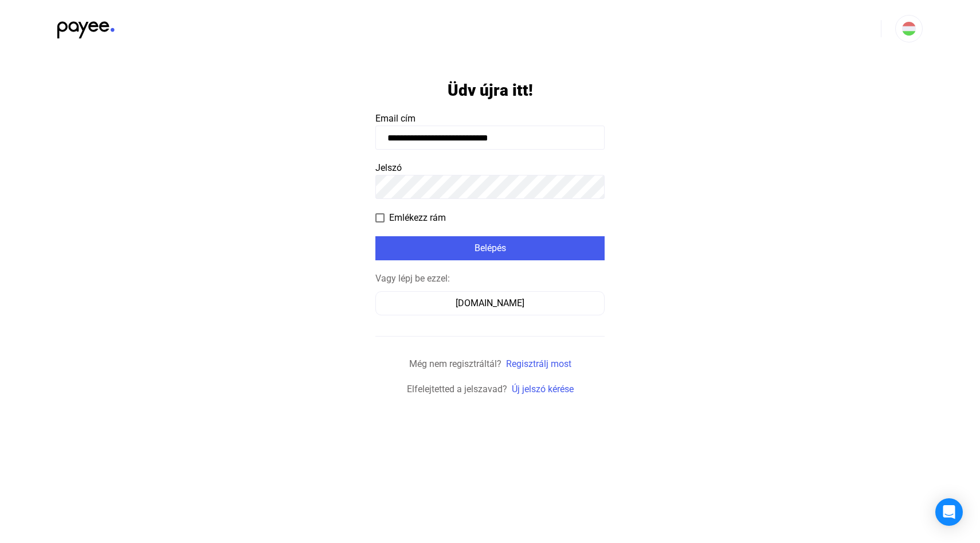 This screenshot has width=980, height=543. What do you see at coordinates (909, 29) in the screenshot?
I see `button: HU` at bounding box center [909, 29].